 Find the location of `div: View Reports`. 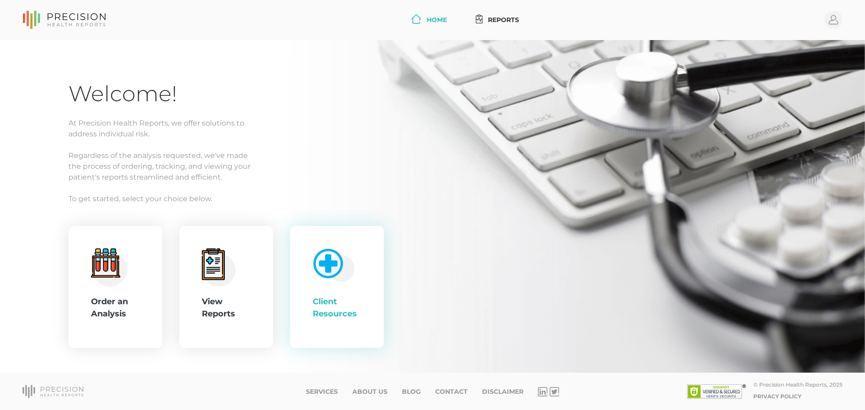

div: View Reports is located at coordinates (226, 308).